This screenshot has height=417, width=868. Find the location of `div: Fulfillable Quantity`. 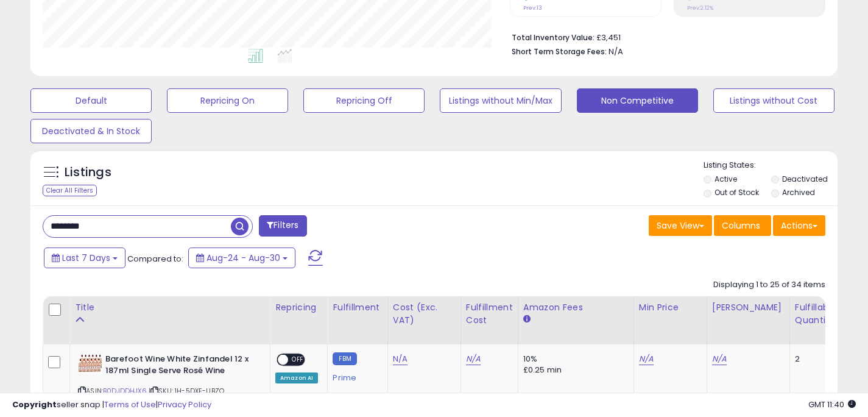

div: Fulfillable Quantity is located at coordinates (816, 314).